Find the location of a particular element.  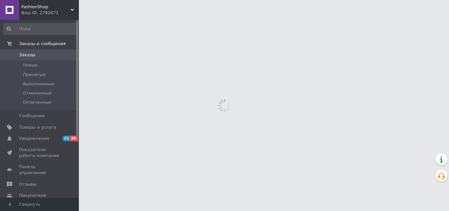

span: Сообщения is located at coordinates (32, 116).